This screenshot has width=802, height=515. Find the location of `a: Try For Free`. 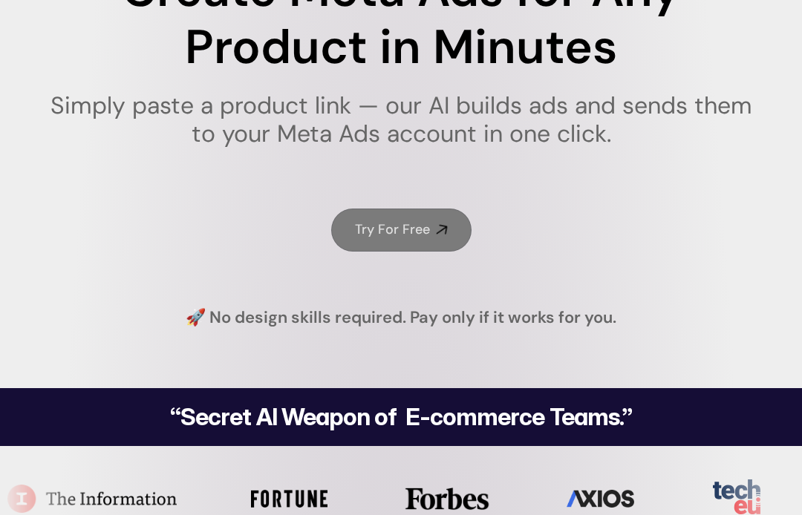

a: Try For Free is located at coordinates (401, 229).